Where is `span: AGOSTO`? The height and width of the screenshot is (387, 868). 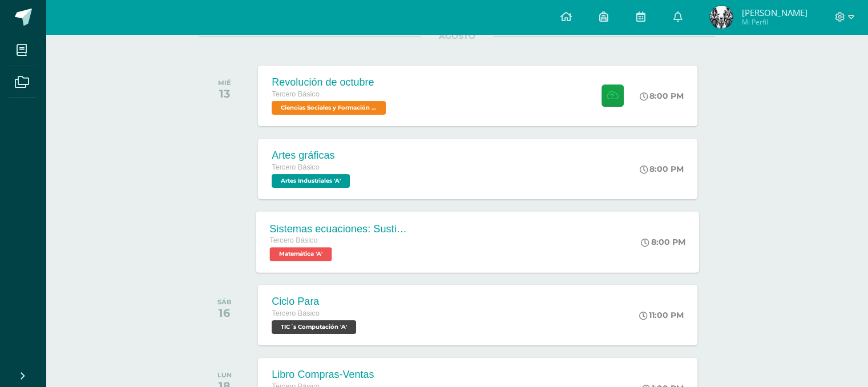 span: AGOSTO is located at coordinates (457, 36).